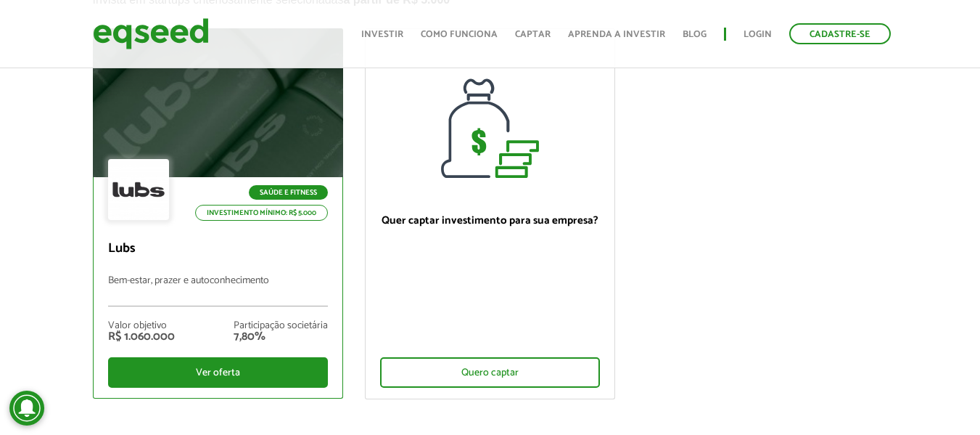 This screenshot has width=980, height=435. Describe the element at coordinates (532, 34) in the screenshot. I see `a: Captar` at that location.